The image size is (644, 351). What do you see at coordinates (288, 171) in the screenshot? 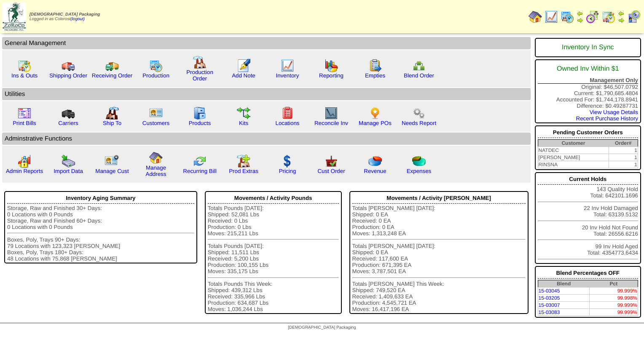
I see `a: Pricing` at bounding box center [288, 171].